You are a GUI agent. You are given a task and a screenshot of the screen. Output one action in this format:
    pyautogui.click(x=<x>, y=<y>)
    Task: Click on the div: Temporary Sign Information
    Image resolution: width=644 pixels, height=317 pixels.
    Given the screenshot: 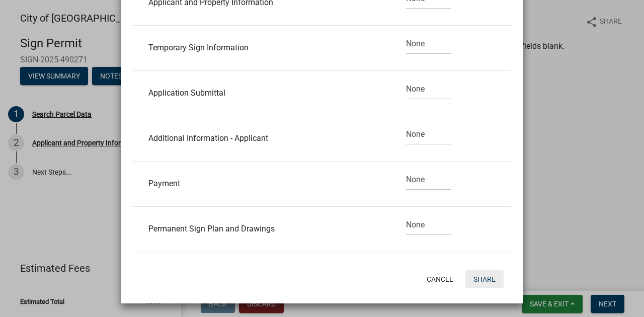 What is the action you would take?
    pyautogui.click(x=261, y=48)
    